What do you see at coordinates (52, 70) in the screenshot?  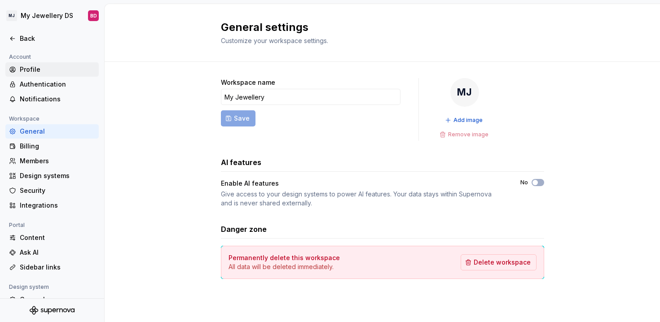 I see `a: Profile` at bounding box center [52, 70].